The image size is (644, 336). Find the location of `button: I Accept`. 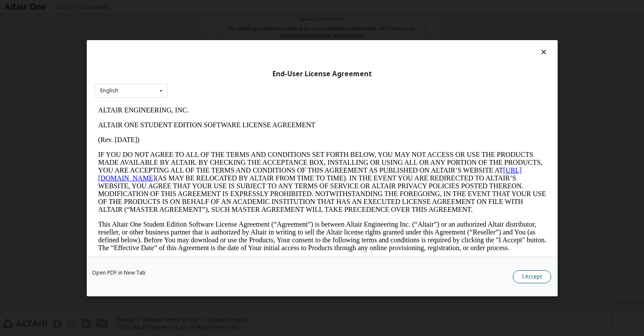

button: I Accept is located at coordinates (532, 276).